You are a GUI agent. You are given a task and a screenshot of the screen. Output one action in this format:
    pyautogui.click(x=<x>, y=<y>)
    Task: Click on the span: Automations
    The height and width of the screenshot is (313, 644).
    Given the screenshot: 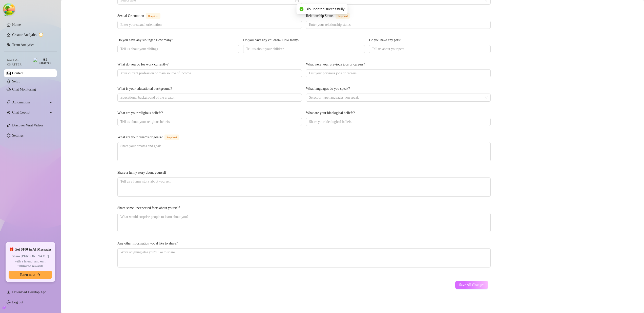 What is the action you would take?
    pyautogui.click(x=30, y=103)
    